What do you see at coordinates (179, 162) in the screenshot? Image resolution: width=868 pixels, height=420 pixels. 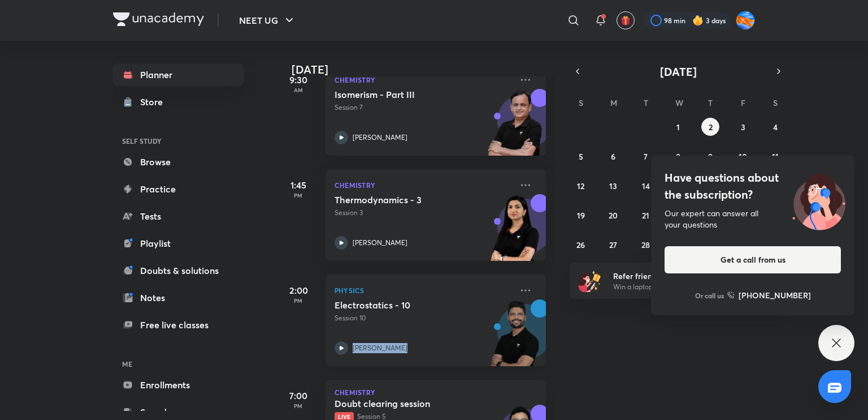 I see `a: Browse` at bounding box center [179, 162].